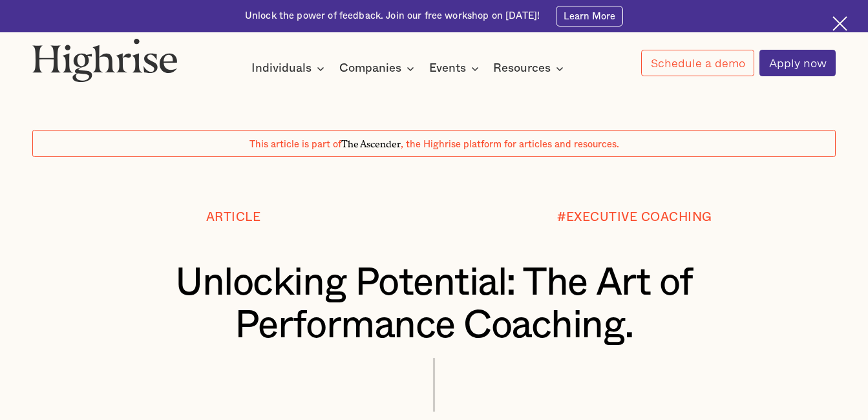  What do you see at coordinates (797, 63) in the screenshot?
I see `a: Apply now` at bounding box center [797, 63].